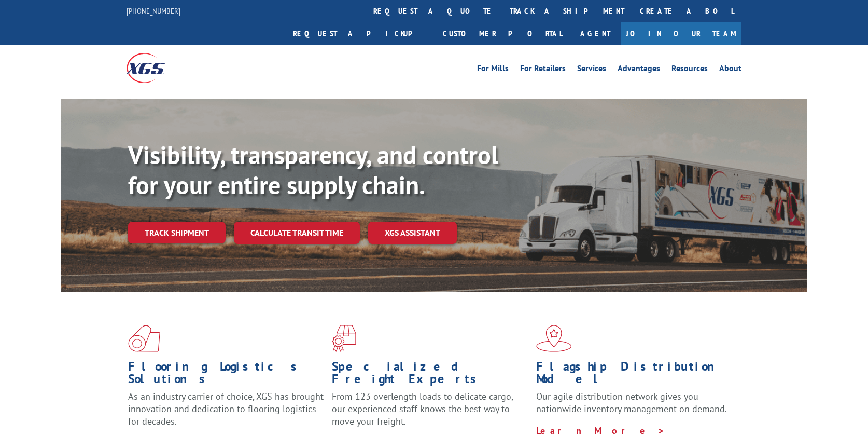 The width and height of the screenshot is (868, 435). Describe the element at coordinates (730, 70) in the screenshot. I see `a: About` at that location.